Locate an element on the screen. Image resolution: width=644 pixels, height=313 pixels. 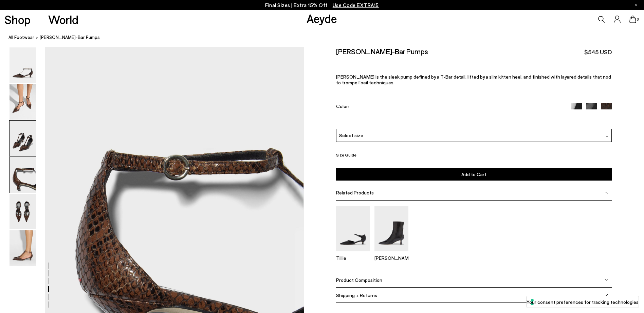
p: Tillie is located at coordinates (353, 258).